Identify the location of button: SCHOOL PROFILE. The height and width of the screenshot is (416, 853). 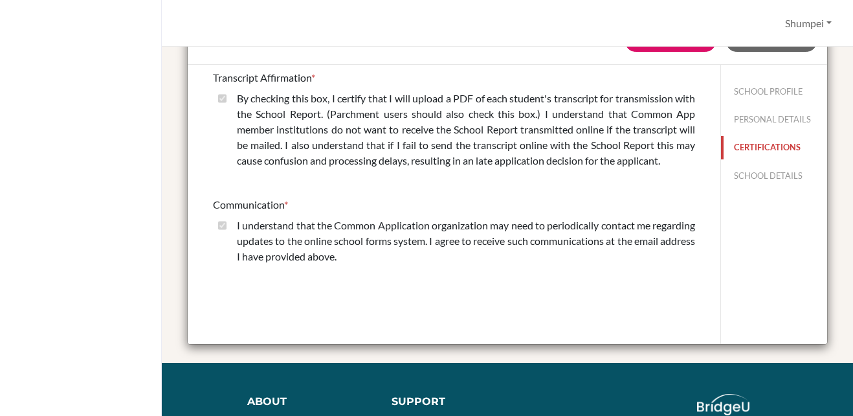
(774, 91).